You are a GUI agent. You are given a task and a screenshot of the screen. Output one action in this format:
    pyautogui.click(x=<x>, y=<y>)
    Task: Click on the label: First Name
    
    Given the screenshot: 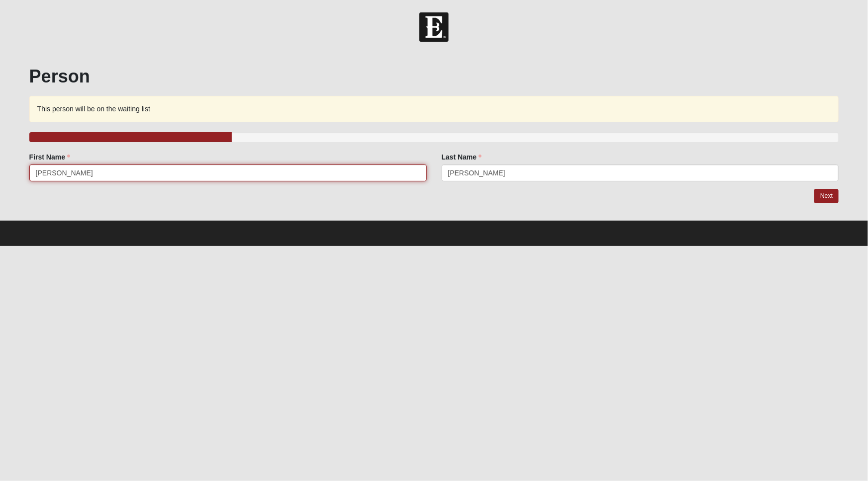 What is the action you would take?
    pyautogui.click(x=50, y=157)
    